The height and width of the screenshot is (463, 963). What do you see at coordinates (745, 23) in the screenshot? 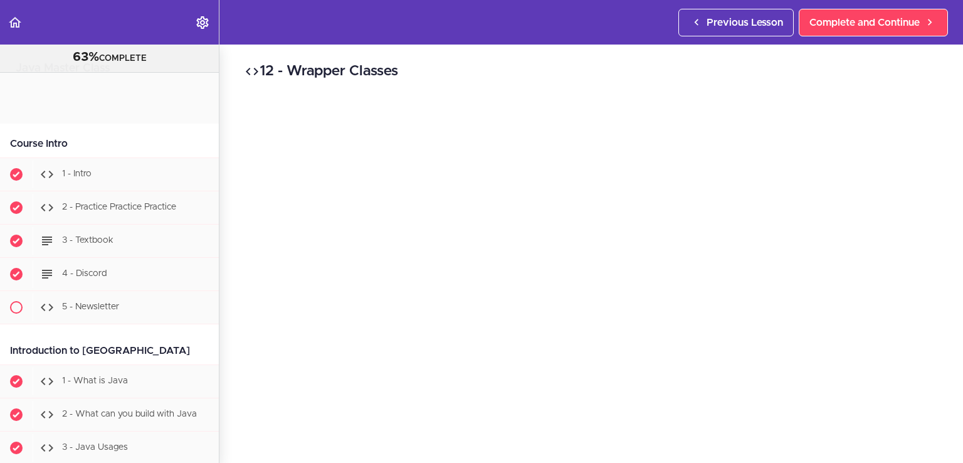
I see `span: Previous Lesson` at bounding box center [745, 23].